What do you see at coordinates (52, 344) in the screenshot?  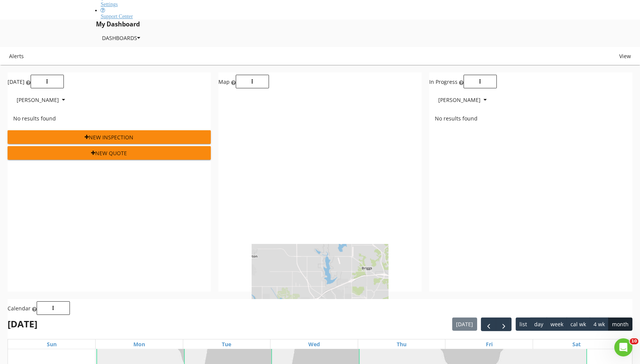 I see `a: Sunday` at bounding box center [52, 344].